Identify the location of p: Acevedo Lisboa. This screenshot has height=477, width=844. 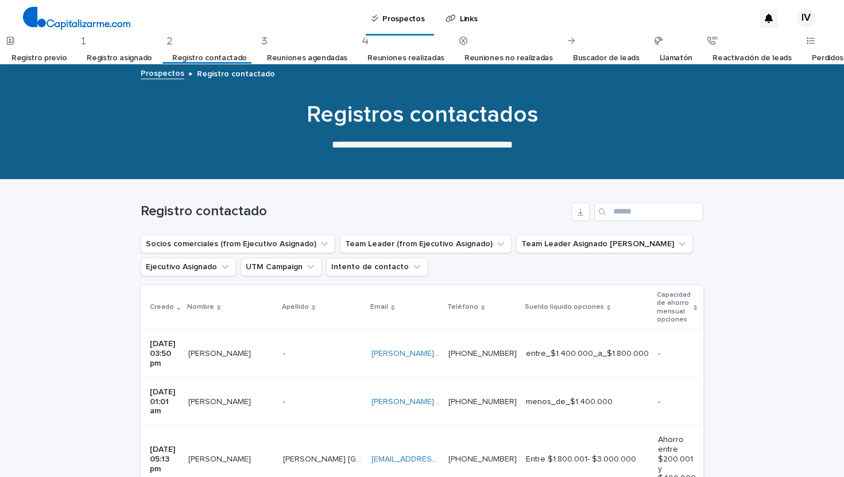
(324, 458).